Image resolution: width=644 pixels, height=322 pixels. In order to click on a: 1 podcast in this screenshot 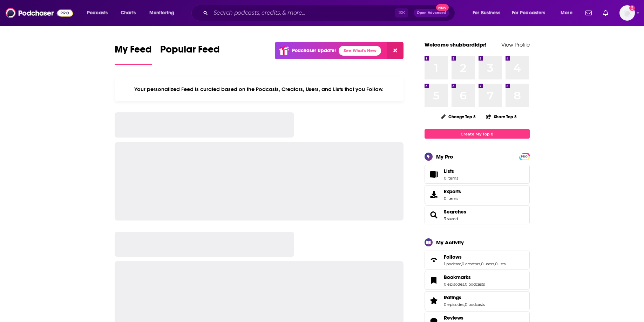, I will do `click(452, 264)`.